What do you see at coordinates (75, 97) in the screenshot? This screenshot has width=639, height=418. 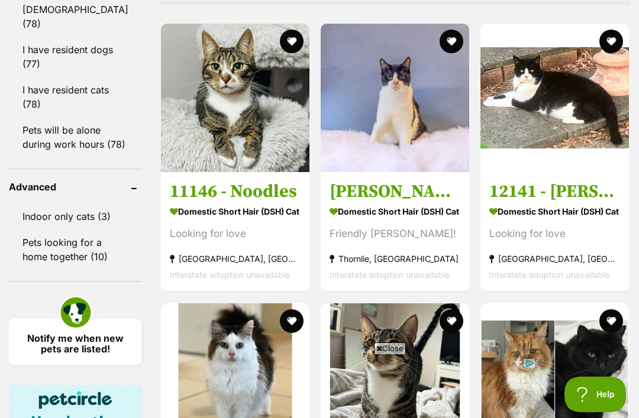 I see `a: I have resident cats (78)` at bounding box center [75, 97].